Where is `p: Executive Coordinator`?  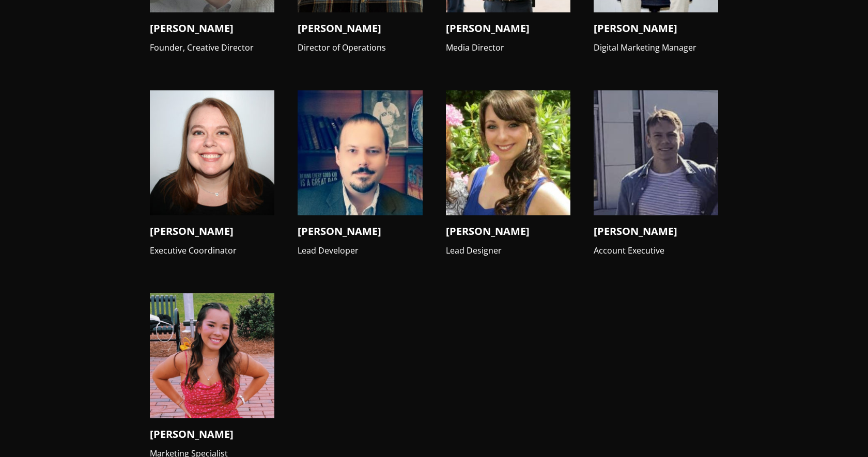 p: Executive Coordinator is located at coordinates (212, 251).